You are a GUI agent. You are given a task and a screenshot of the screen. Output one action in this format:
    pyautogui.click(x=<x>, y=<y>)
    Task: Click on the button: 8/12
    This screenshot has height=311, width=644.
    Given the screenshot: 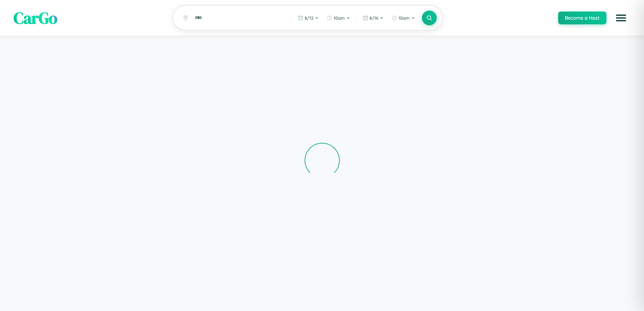 What is the action you would take?
    pyautogui.click(x=308, y=18)
    